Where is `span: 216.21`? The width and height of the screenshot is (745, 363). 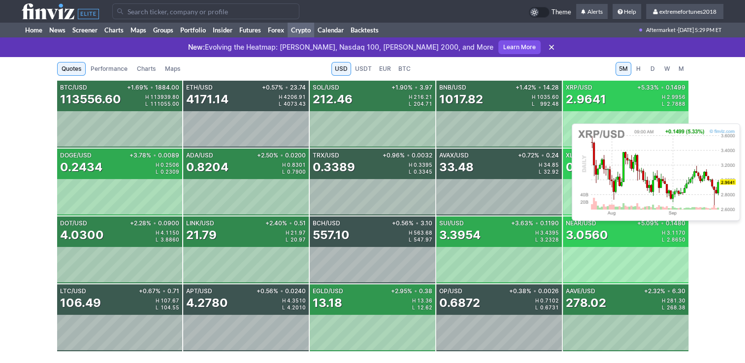 span: 216.21 is located at coordinates (423, 97).